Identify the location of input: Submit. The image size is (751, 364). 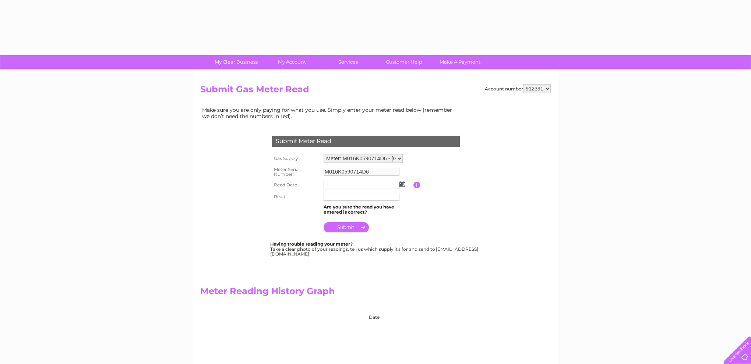
(346, 227).